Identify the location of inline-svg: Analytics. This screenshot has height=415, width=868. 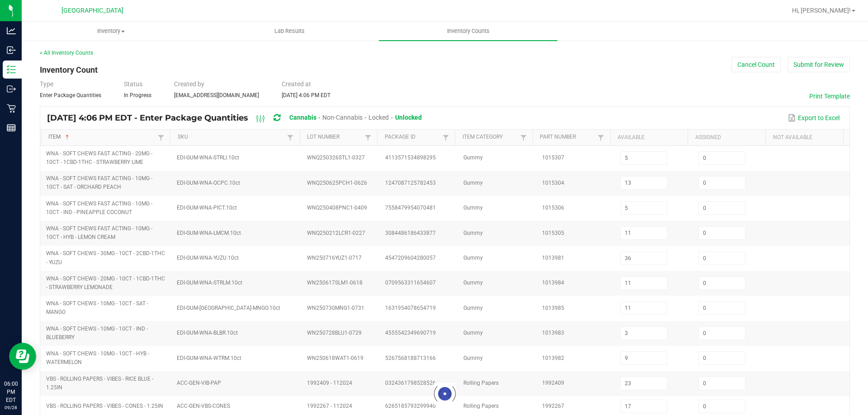
(11, 31).